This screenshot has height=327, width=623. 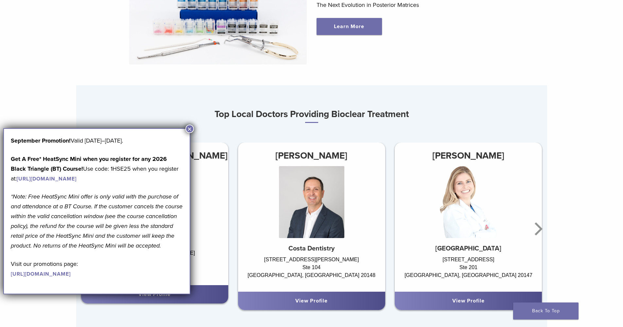 I want to click on strong: Costa Dentistry, so click(x=311, y=249).